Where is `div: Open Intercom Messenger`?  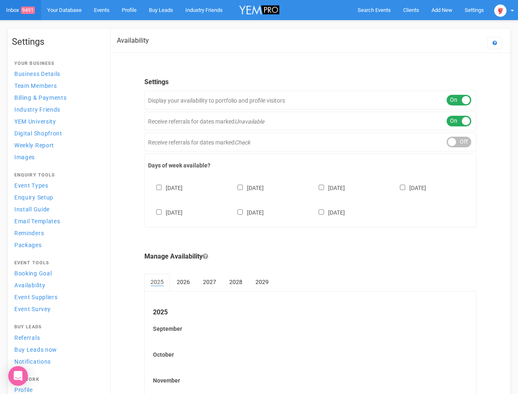 div: Open Intercom Messenger is located at coordinates (18, 376).